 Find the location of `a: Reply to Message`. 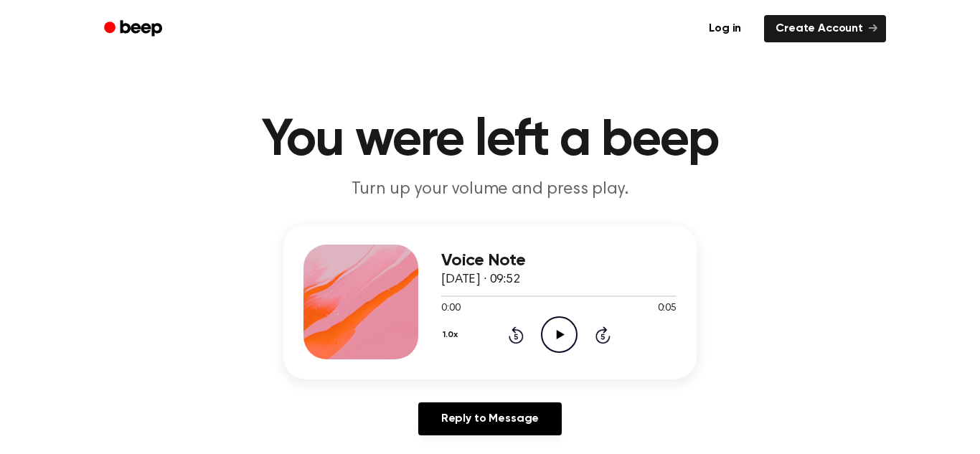

a: Reply to Message is located at coordinates (490, 419).